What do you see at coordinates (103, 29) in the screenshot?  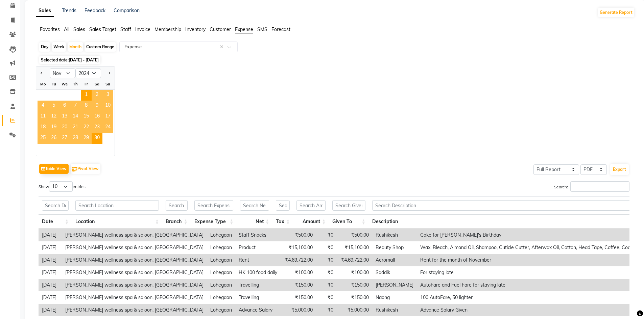 I see `span: Sales Target` at bounding box center [103, 29].